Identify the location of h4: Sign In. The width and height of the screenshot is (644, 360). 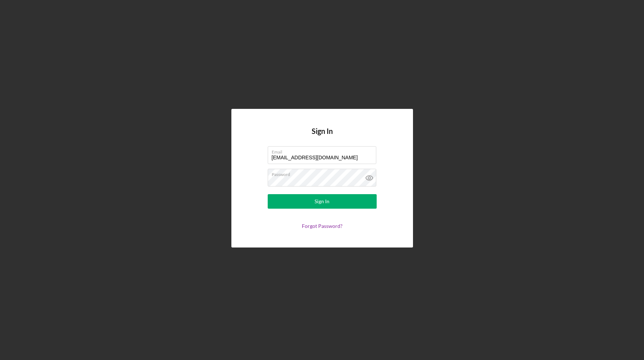
(322, 136).